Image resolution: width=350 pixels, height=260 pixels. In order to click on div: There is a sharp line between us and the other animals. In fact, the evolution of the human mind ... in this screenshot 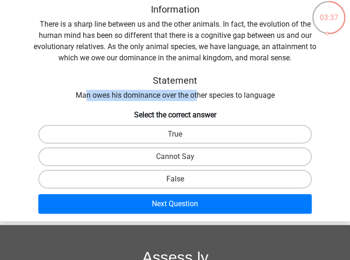, I will do `click(175, 52)`.